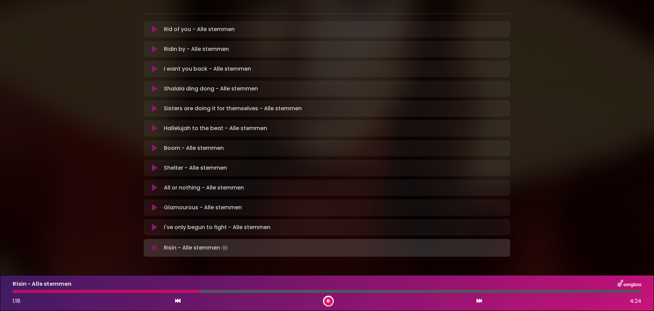  Describe the element at coordinates (217, 227) in the screenshot. I see `p: I've only begun to fight - Alle stemmen` at that location.